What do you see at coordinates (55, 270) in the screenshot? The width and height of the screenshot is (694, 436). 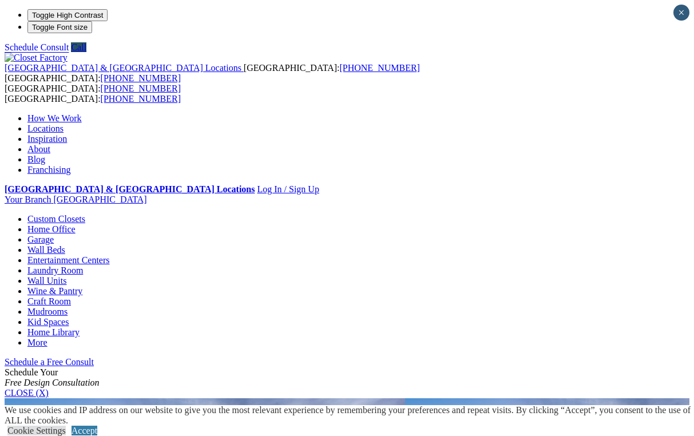 I see `a: Laundry Room` at bounding box center [55, 270].